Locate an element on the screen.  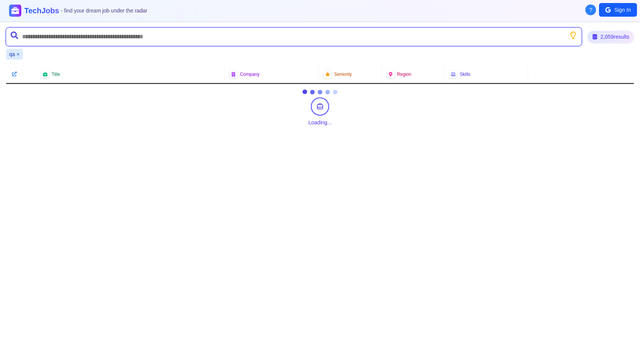
span: Seniority is located at coordinates (343, 75).